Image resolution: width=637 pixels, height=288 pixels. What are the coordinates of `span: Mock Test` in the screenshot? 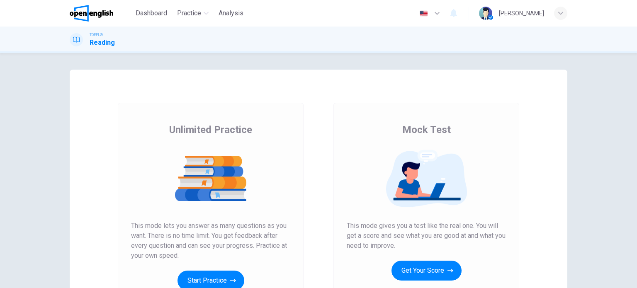 It's located at (426, 130).